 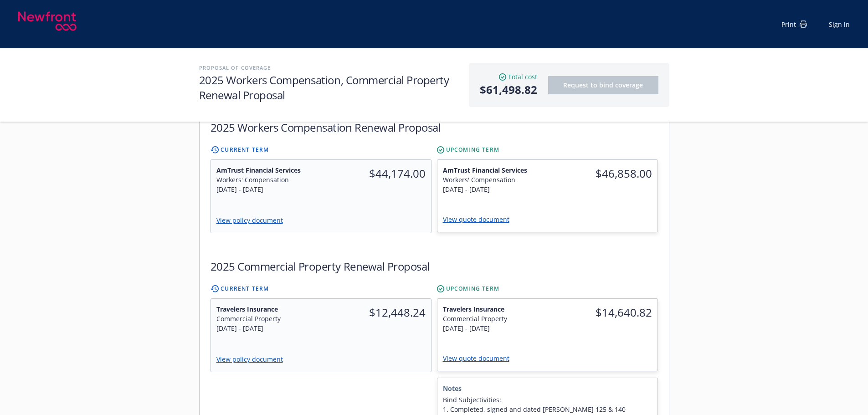 What do you see at coordinates (794, 24) in the screenshot?
I see `div: Print` at bounding box center [794, 24].